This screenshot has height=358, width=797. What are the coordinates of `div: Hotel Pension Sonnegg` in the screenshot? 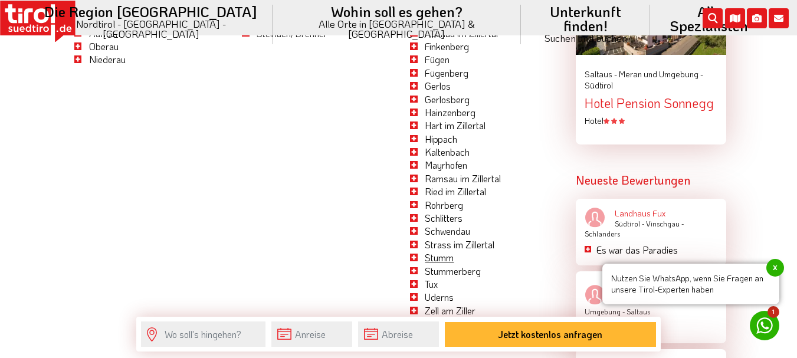 It's located at (651, 103).